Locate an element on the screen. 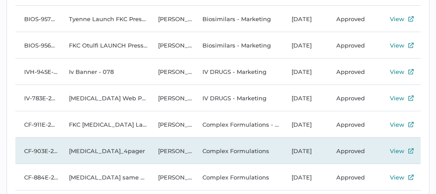 This screenshot has width=436, height=194. td: CF-903E-2025.03.18-1.0 is located at coordinates (38, 151).